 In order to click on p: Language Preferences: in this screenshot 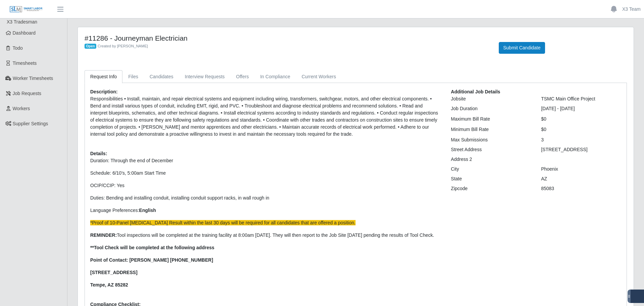, I will do `click(266, 210)`.